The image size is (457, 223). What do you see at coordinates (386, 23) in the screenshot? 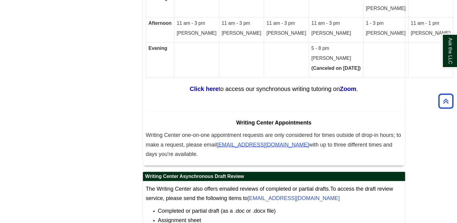
I see `p: 1 - 3 pm` at bounding box center [386, 23].